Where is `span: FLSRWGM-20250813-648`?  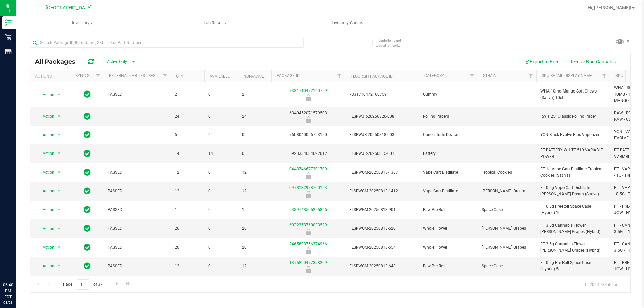 span: FLSRWGM-20250813-648 is located at coordinates (382, 266).